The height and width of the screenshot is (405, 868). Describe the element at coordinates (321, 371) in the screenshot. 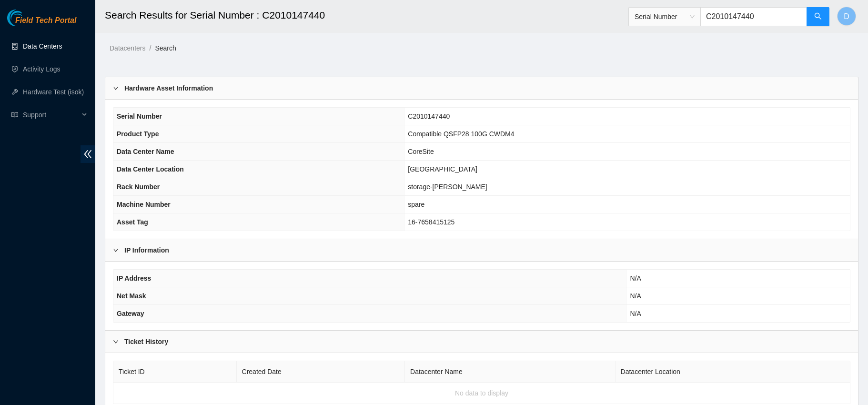

I see `th: Created Date` at that location.